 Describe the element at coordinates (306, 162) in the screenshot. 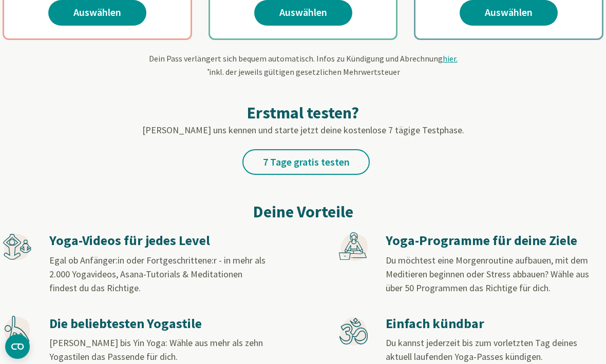

I see `a: 7 Tage gratis testen` at that location.